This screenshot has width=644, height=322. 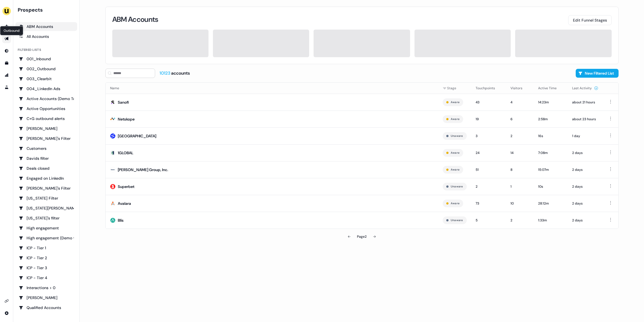 What do you see at coordinates (590, 20) in the screenshot?
I see `button: Edit Funnel Stages` at bounding box center [590, 20].